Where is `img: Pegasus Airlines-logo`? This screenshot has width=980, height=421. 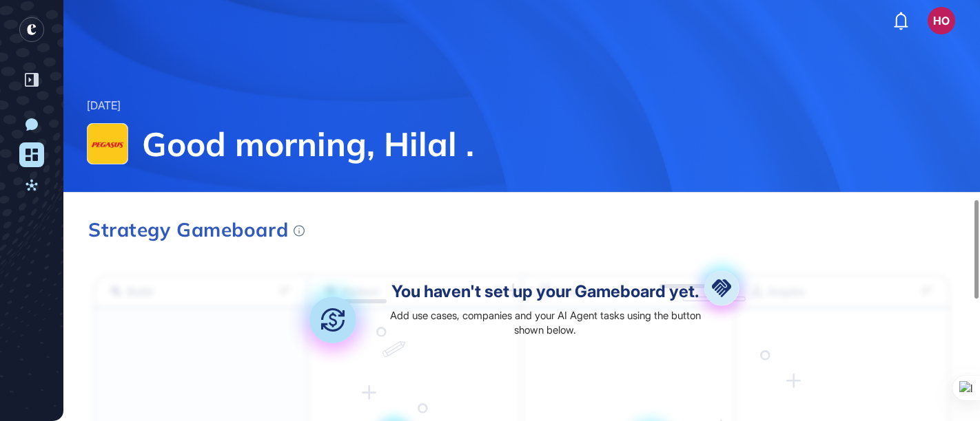 img: Pegasus Airlines-logo is located at coordinates (108, 144).